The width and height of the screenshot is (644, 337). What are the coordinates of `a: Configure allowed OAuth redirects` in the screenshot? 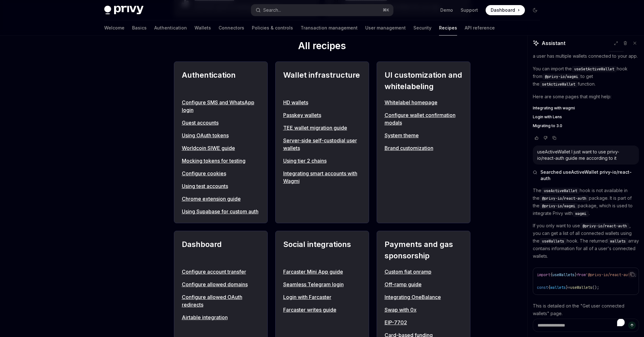 It's located at (221, 301).